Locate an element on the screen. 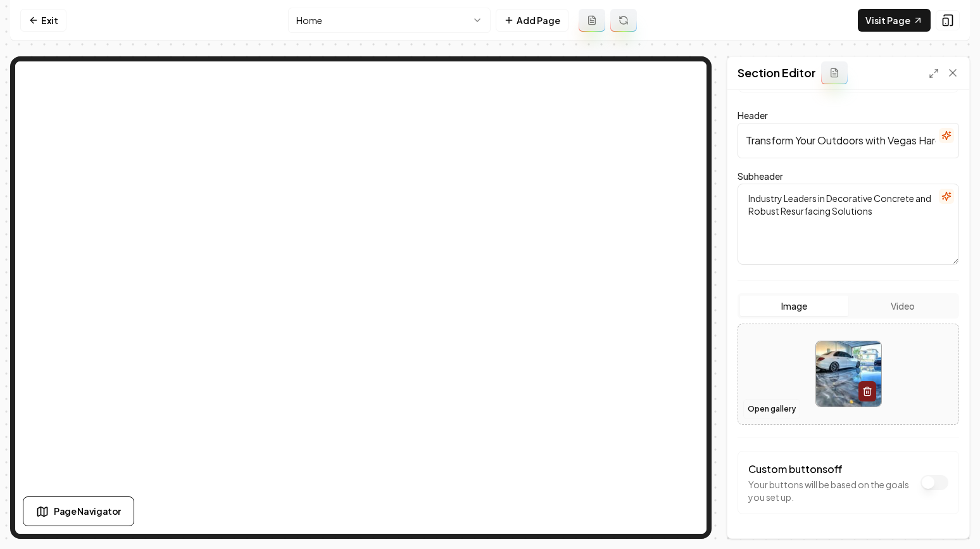 This screenshot has height=549, width=980. img: image is located at coordinates (849, 374).